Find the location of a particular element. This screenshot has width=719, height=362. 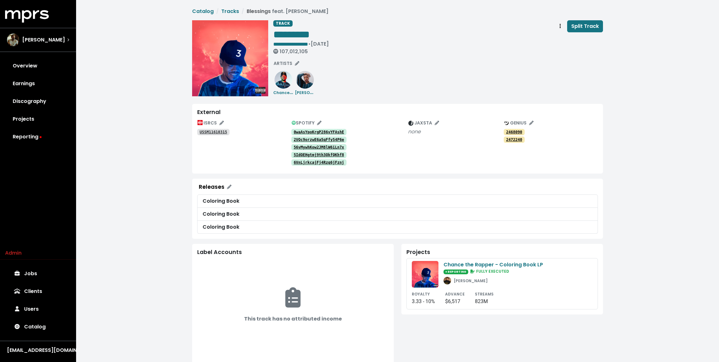

a: Reporting is located at coordinates (38, 137).